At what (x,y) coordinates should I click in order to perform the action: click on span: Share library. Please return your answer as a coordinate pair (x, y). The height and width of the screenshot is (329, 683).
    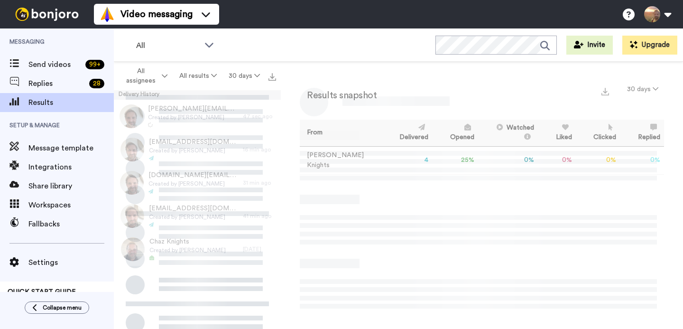
    Looking at the image, I should click on (71, 186).